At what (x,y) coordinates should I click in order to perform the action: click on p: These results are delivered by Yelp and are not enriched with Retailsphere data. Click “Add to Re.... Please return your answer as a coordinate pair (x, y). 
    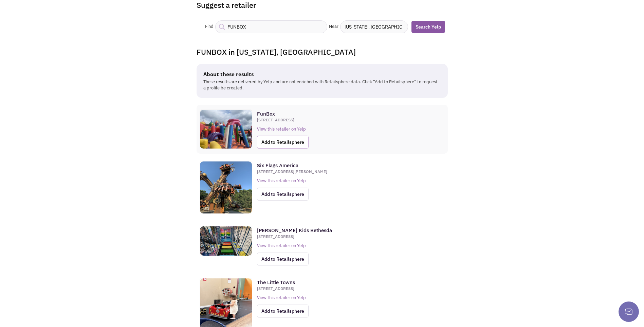
    Looking at the image, I should click on (320, 85).